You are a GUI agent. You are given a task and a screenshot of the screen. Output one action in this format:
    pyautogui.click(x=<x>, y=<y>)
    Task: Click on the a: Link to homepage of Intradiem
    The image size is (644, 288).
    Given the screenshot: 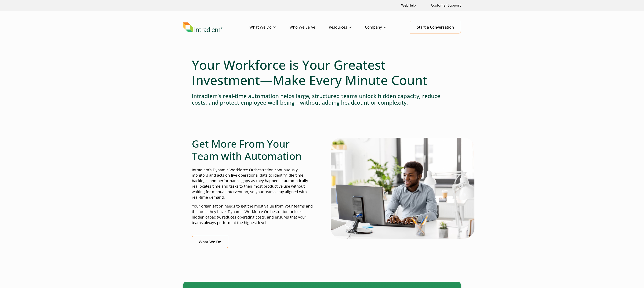 What is the action you would take?
    pyautogui.click(x=216, y=27)
    